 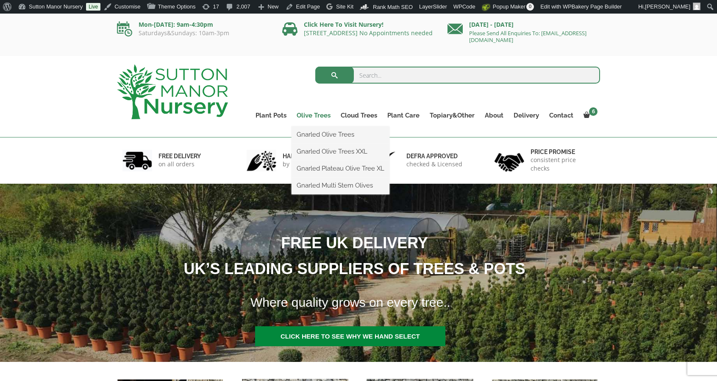 What do you see at coordinates (180, 164) in the screenshot?
I see `p: on all orders` at bounding box center [180, 164].